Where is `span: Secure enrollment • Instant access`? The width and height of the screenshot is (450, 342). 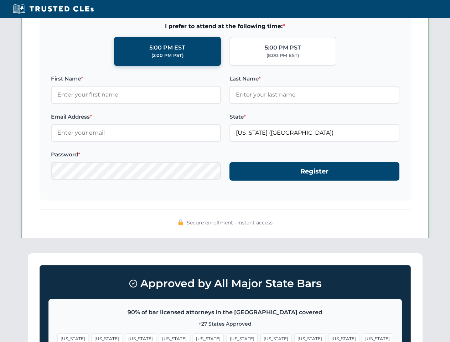
span: Secure enrollment • Instant access is located at coordinates (229, 222).